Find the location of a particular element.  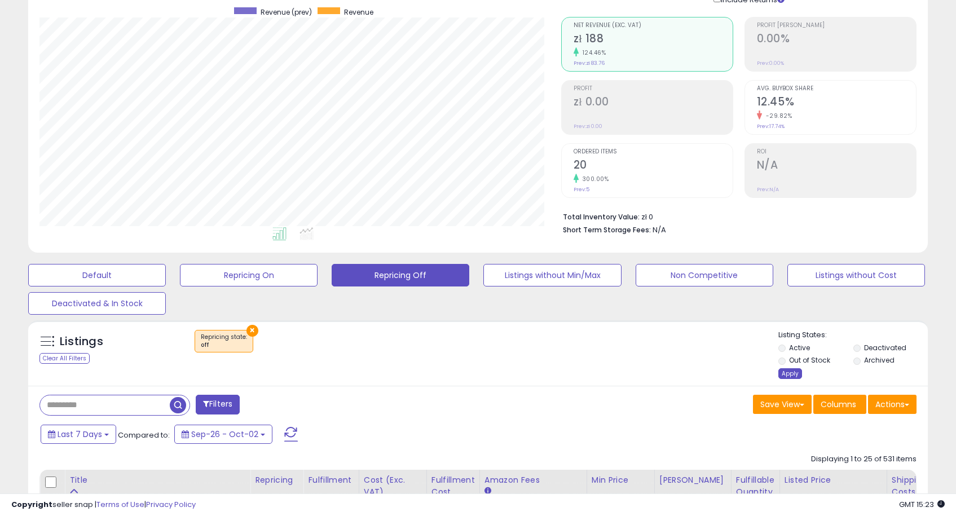

button: Listings without Min/Max is located at coordinates (552, 275).